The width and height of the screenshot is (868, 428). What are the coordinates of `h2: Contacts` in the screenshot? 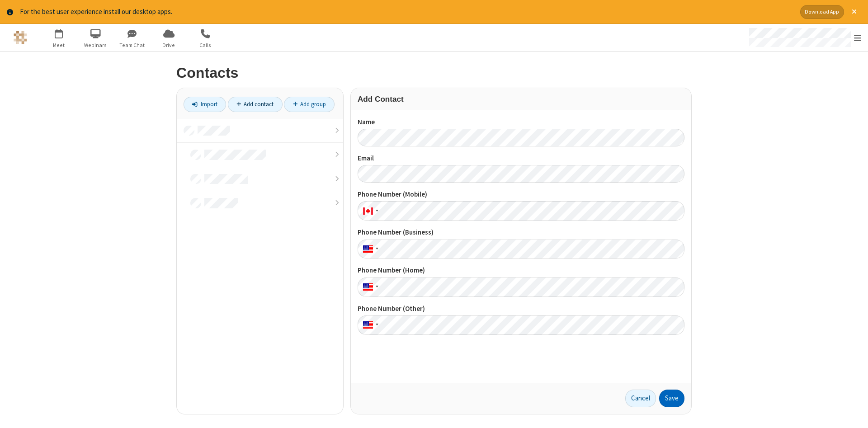 It's located at (434, 73).